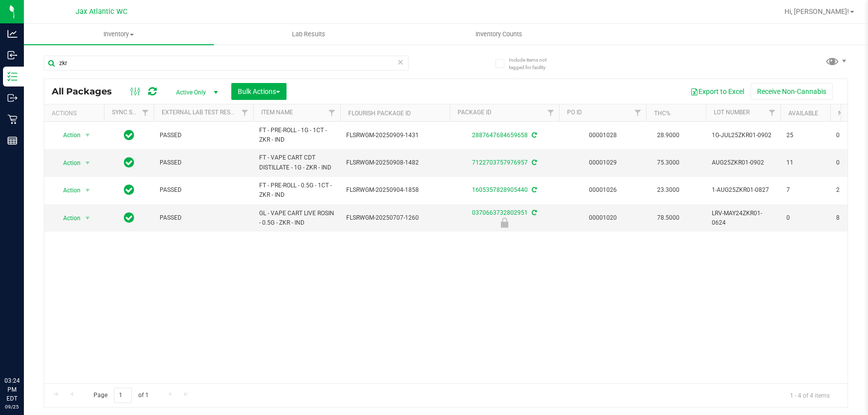  Describe the element at coordinates (499, 34) in the screenshot. I see `span: Inventory Counts` at that location.